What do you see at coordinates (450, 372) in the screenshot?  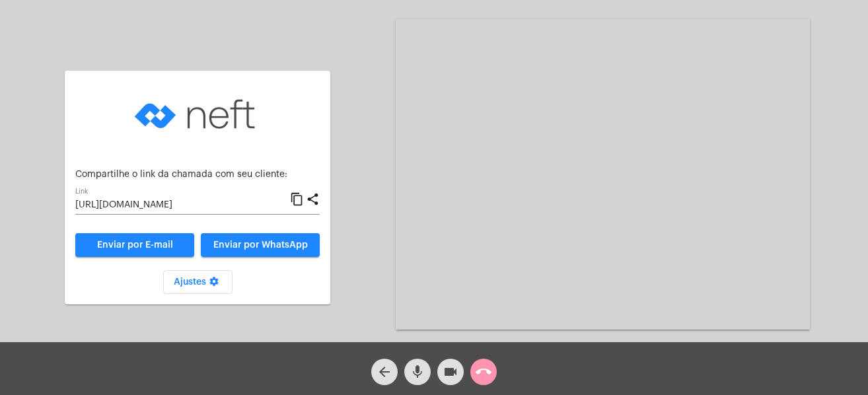 I see `mat-icon: videocam` at bounding box center [450, 372].